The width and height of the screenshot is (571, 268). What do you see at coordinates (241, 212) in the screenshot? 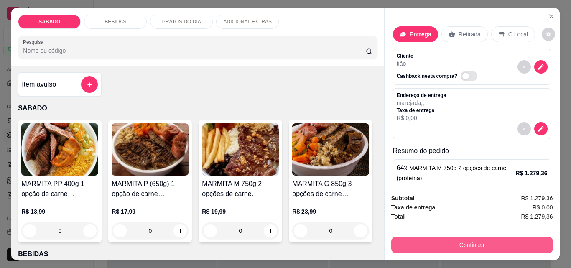
I see `p: R$ 19,99` at bounding box center [241, 212].